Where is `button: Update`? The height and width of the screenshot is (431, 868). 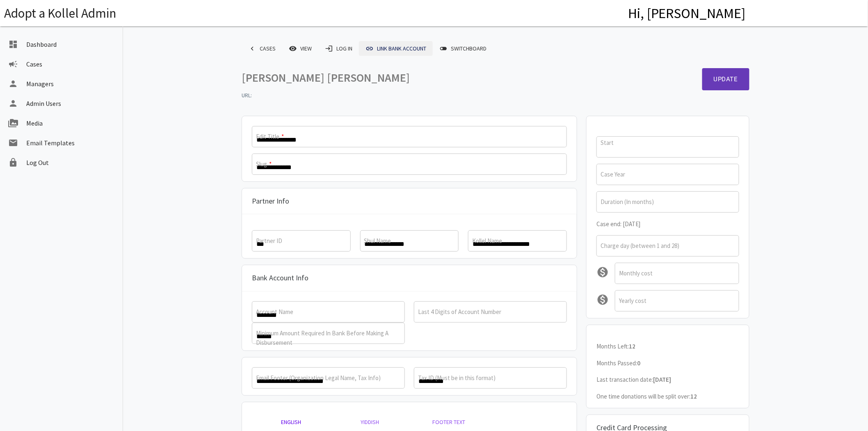 button: Update is located at coordinates (726, 79).